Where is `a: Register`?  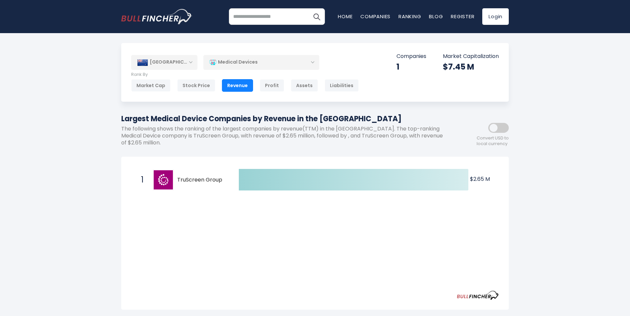
a: Register is located at coordinates (462, 16).